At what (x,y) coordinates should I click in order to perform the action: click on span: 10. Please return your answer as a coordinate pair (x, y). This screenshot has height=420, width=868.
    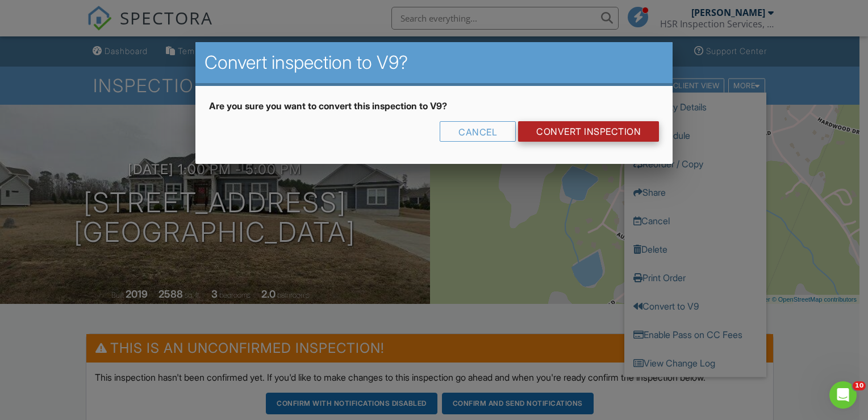
    Looking at the image, I should click on (859, 385).